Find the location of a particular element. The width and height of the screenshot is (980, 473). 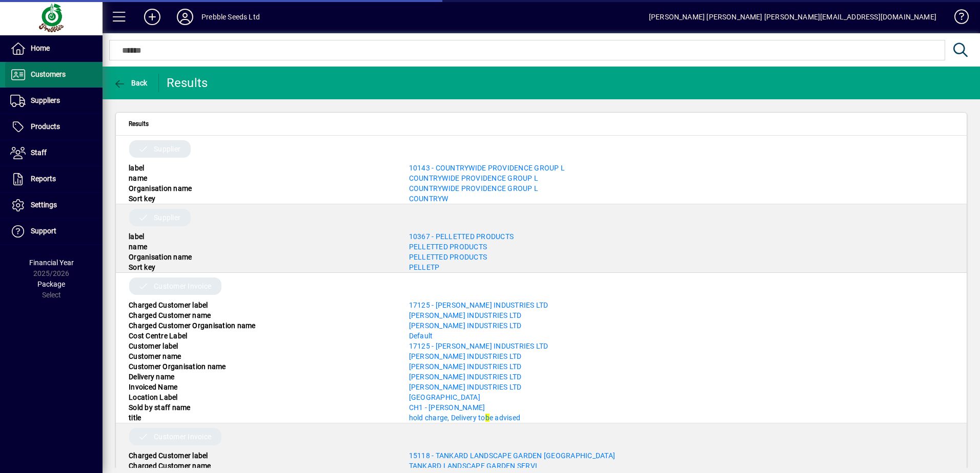

a: 10367 - PELLETTED PRODUCTS is located at coordinates (461, 237).